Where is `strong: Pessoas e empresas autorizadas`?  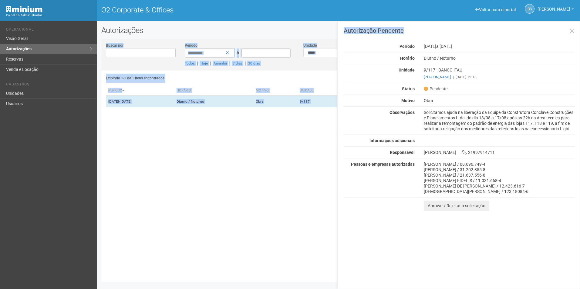 strong: Pessoas e empresas autorizadas is located at coordinates (383, 164).